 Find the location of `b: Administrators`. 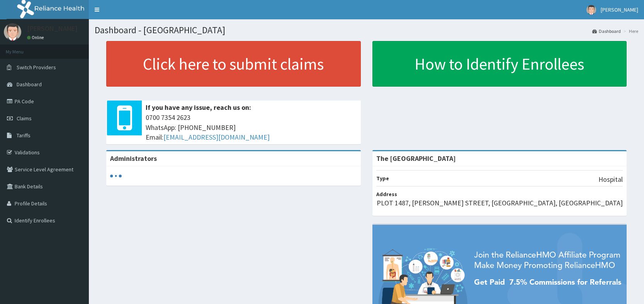

b: Administrators is located at coordinates (133, 158).